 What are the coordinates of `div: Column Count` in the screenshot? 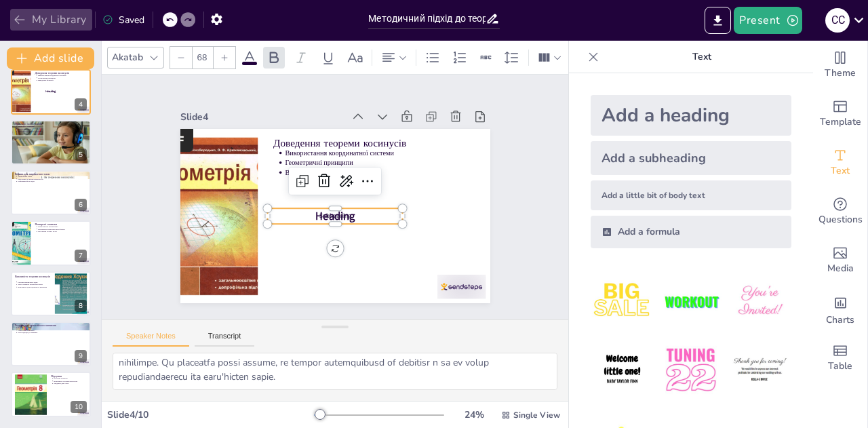 It's located at (549, 58).